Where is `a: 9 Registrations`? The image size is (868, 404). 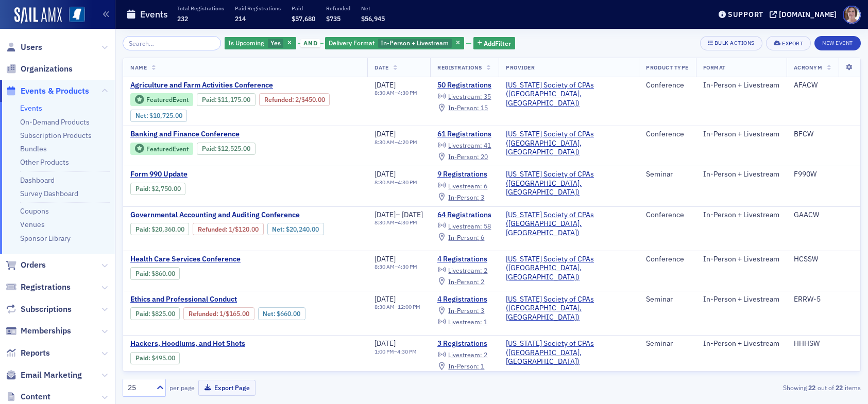 a: 9 Registrations is located at coordinates (464, 175).